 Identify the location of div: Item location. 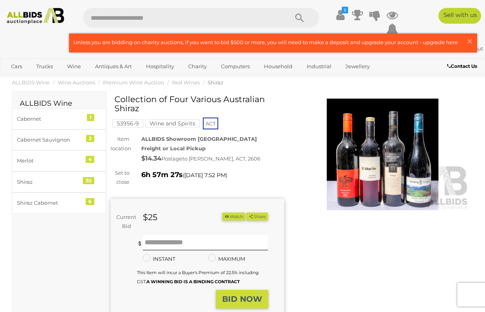
(120, 144).